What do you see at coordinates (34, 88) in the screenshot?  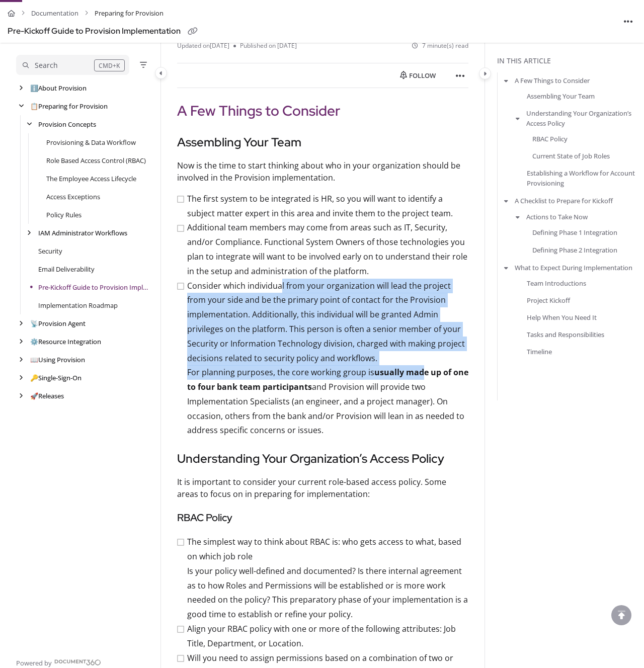 I see `span: ℹ️` at bounding box center [34, 88].